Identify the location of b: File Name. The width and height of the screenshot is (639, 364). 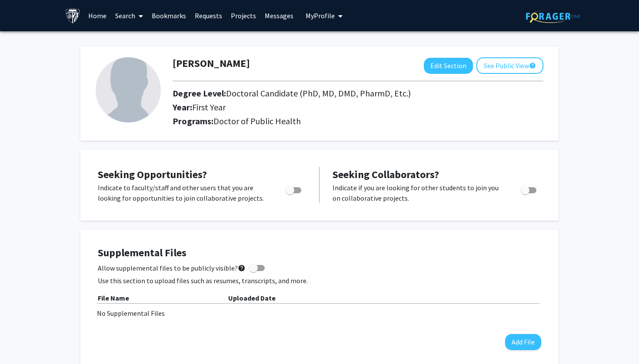
(114, 298).